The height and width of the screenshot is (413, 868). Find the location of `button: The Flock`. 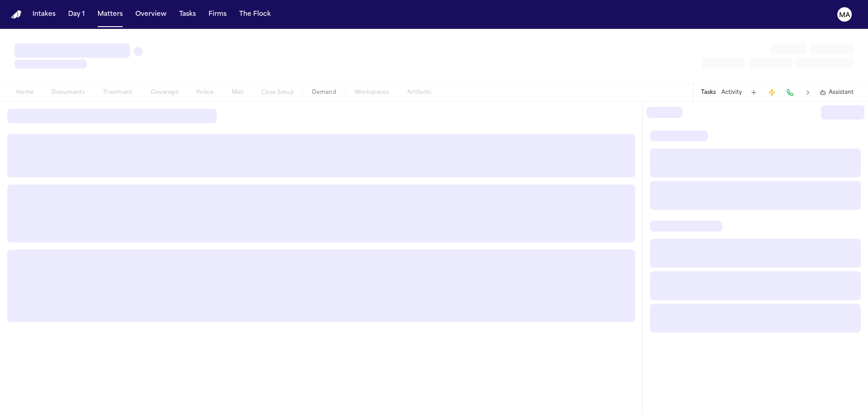

button: The Flock is located at coordinates (255, 15).